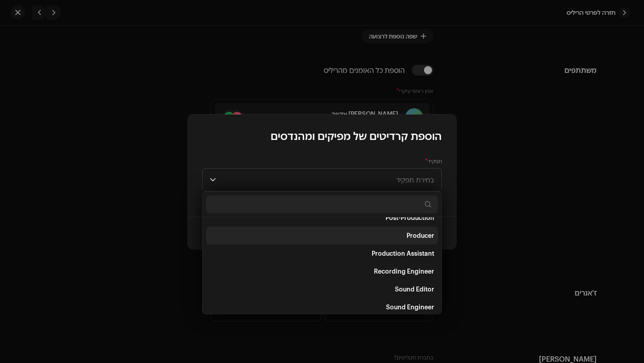 Image resolution: width=644 pixels, height=363 pixels. What do you see at coordinates (322, 272) in the screenshot?
I see `li: Recording Engineer` at bounding box center [322, 272].